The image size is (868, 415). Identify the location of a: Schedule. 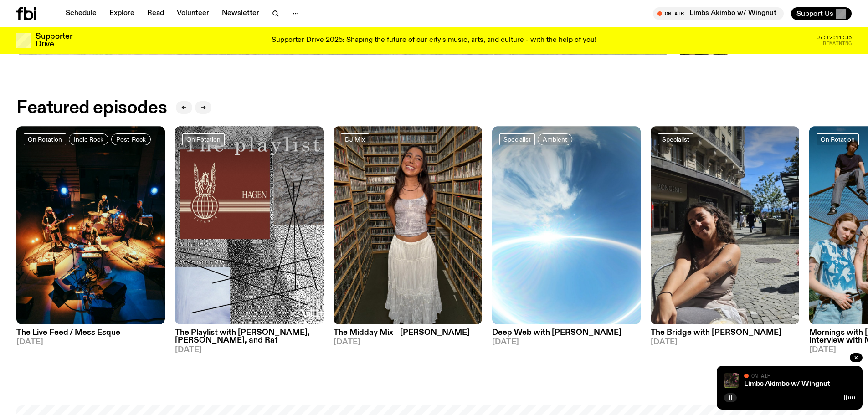
(81, 14).